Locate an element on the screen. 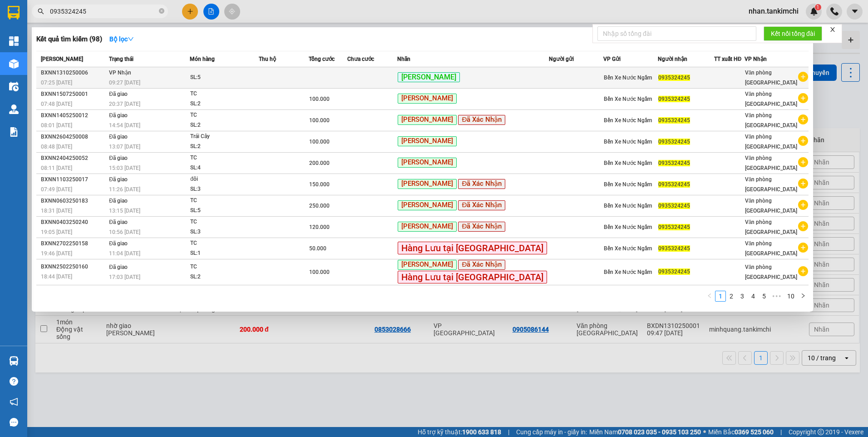  h3: Kết quả tìm kiếm ( 98 ) is located at coordinates (69, 39).